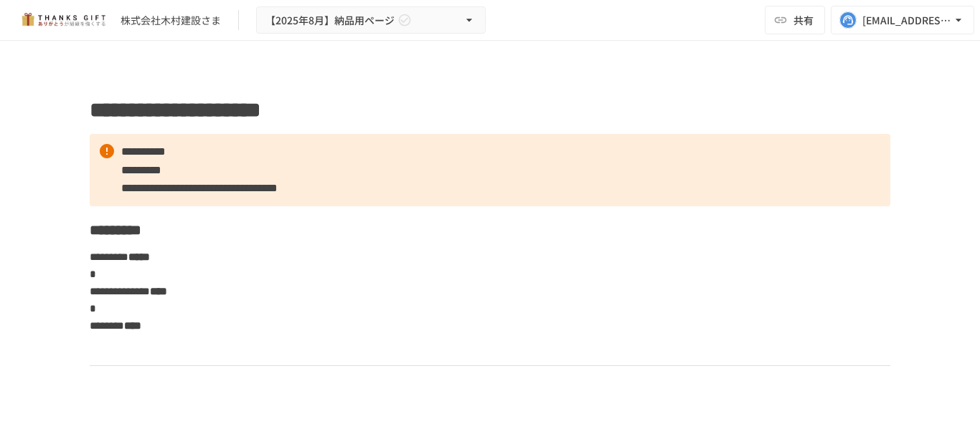 The width and height of the screenshot is (980, 429). Describe the element at coordinates (371, 20) in the screenshot. I see `button: 【2025年8月】納品用ページ` at that location.